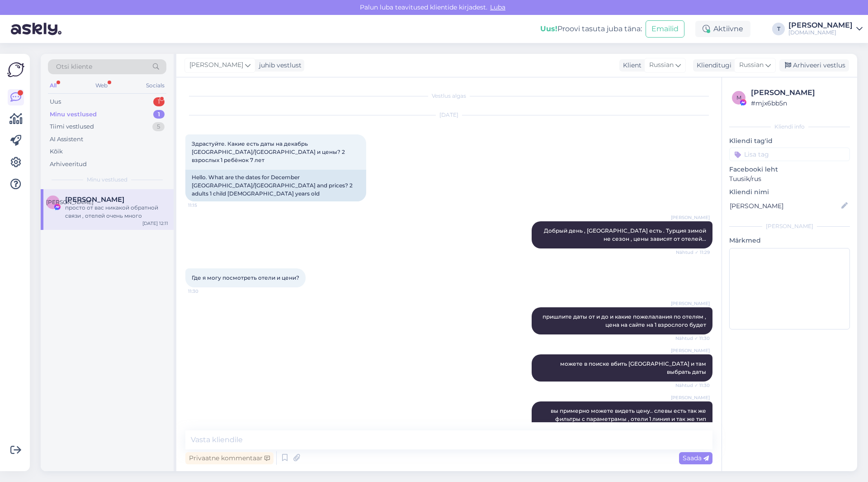 The image size is (868, 482). What do you see at coordinates (449, 96) in the screenshot?
I see `div: Vestlus algas` at bounding box center [449, 96].